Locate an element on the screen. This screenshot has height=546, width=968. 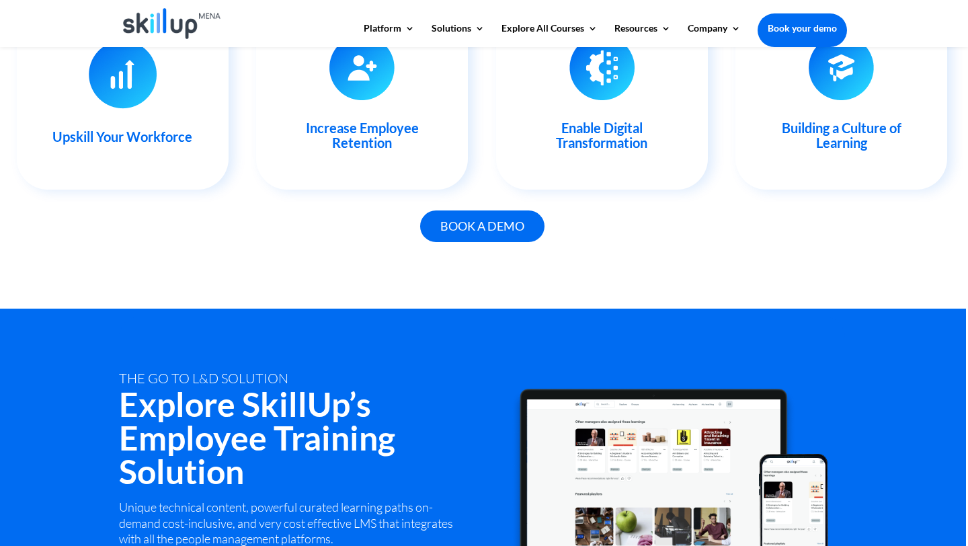
a: Company is located at coordinates (714, 35).